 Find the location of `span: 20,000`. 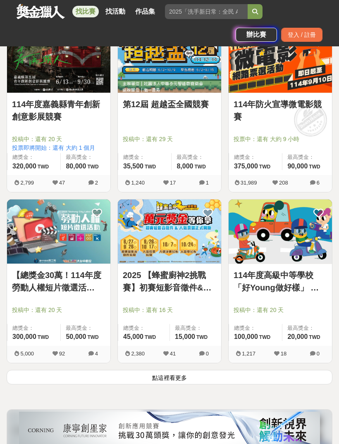

span: 20,000 is located at coordinates (297, 336).